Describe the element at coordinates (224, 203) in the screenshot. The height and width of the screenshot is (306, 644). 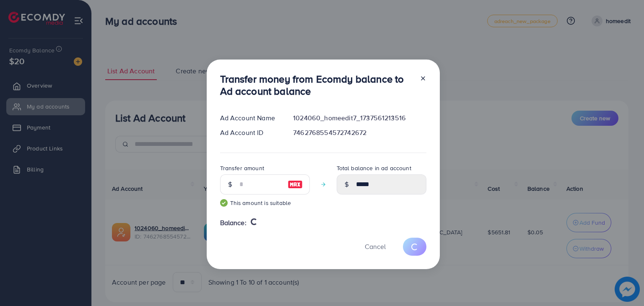
I see `img: guide` at that location.